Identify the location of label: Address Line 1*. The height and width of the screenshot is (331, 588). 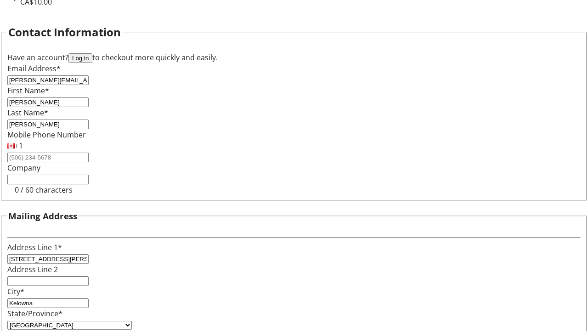
(34, 247).